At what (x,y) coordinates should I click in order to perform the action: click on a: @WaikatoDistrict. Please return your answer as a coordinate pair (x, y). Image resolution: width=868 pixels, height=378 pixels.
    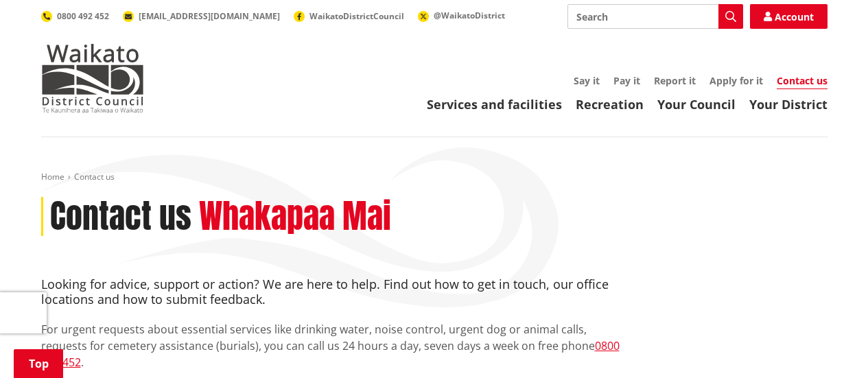
    Looking at the image, I should click on (461, 15).